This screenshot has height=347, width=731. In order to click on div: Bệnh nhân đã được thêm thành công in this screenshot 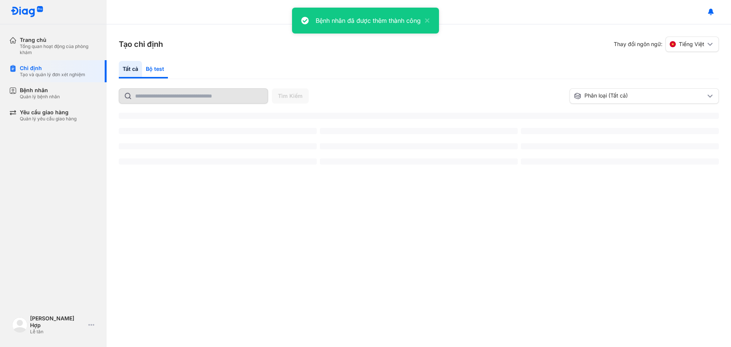, I will do `click(368, 21)`.